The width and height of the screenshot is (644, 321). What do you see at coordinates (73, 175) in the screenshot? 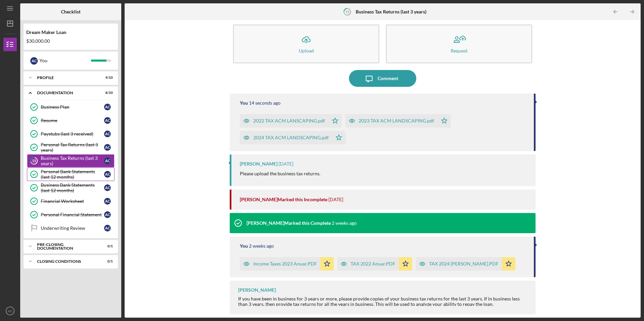
I see `div: Personal Bank Statements (last 12 months)` at bounding box center [73, 175].